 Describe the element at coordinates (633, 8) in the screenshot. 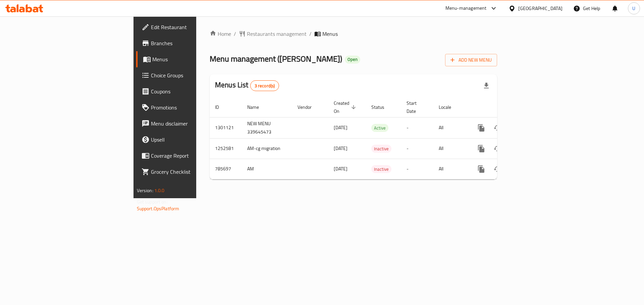

I see `span: U` at that location.